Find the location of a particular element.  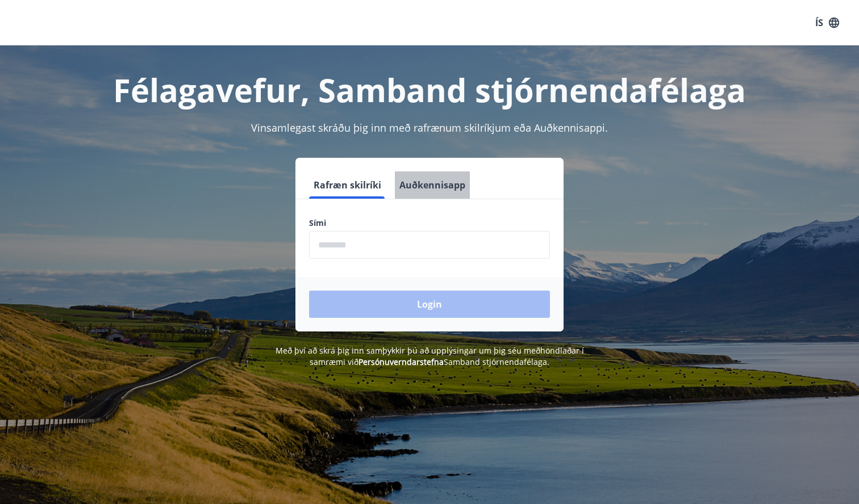

label: Sími is located at coordinates (430, 223).